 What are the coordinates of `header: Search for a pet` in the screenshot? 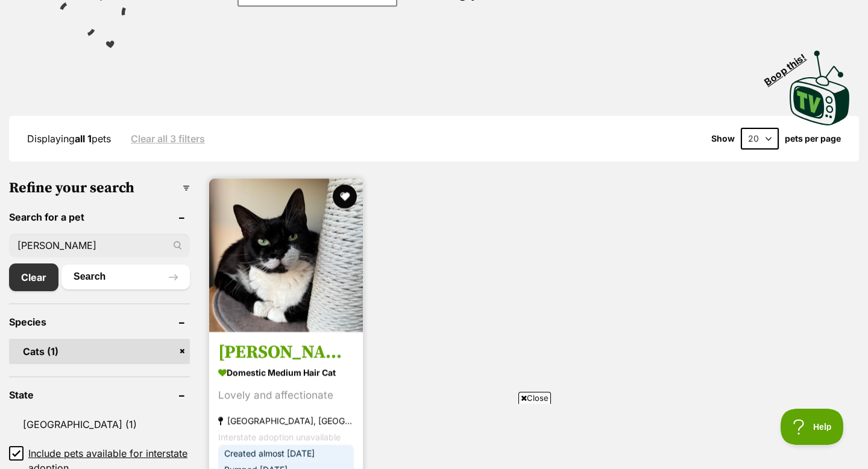 It's located at (100, 217).